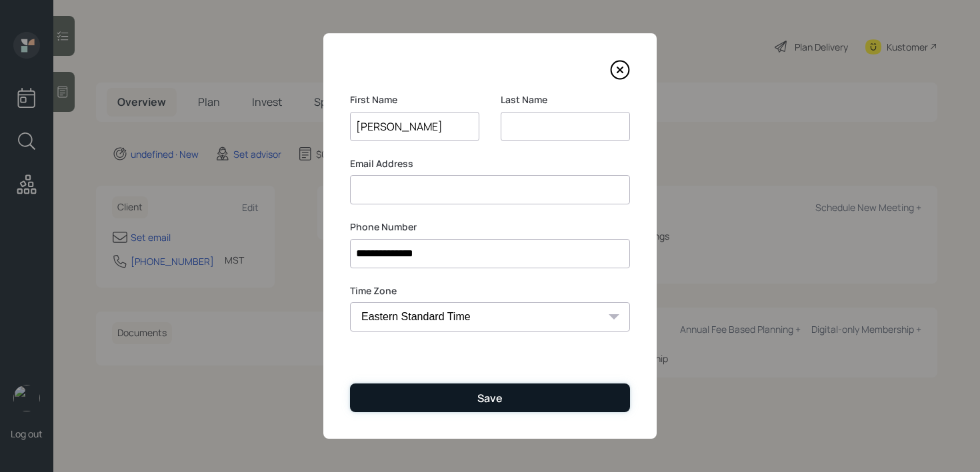 This screenshot has height=472, width=980. Describe the element at coordinates (490, 399) in the screenshot. I see `div: Save` at that location.